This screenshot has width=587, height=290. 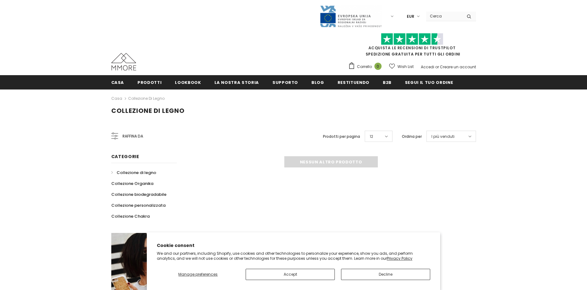 What do you see at coordinates (294, 256) in the screenshot?
I see `p: We and our partners, including Shopify, use cookies and other technologies to personalize your ex...` at bounding box center [294, 256].